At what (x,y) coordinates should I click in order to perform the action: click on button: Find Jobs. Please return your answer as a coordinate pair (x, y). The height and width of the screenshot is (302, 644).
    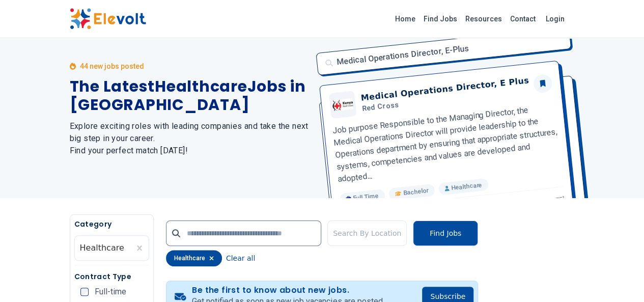
    Looking at the image, I should click on (445, 234).